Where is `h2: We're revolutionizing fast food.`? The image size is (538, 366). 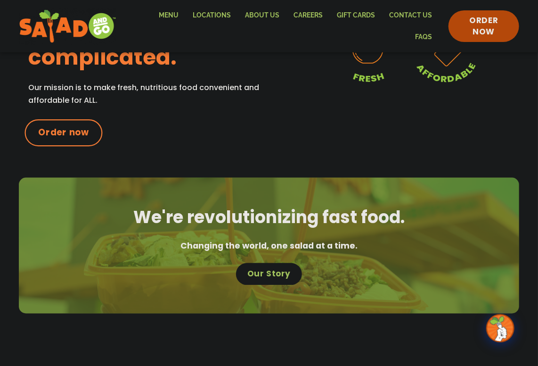 h2: We're revolutionizing fast food. is located at coordinates (269, 218).